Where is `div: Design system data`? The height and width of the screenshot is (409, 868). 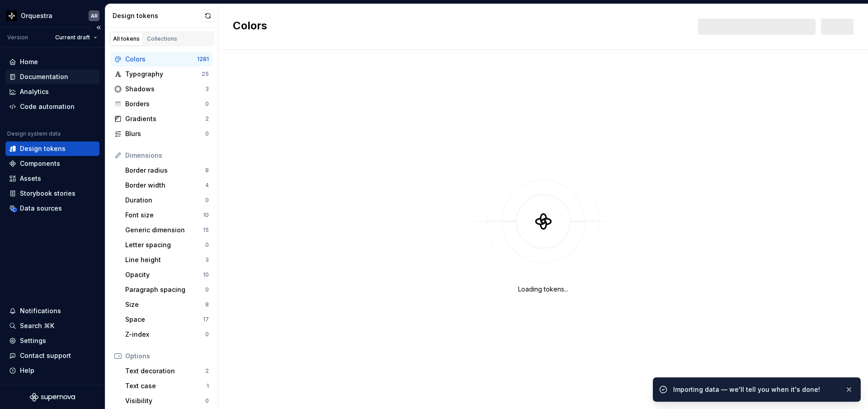 div: Design system data is located at coordinates (34, 134).